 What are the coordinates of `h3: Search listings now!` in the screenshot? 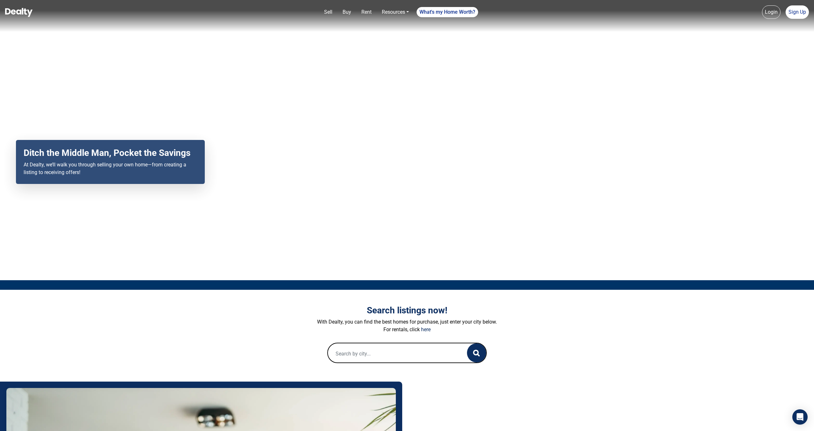 It's located at (407, 310).